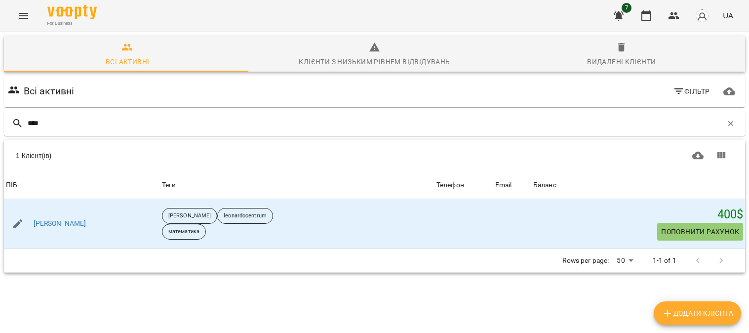  What do you see at coordinates (700, 231) in the screenshot?
I see `button: Поповнити рахунок` at bounding box center [700, 231].